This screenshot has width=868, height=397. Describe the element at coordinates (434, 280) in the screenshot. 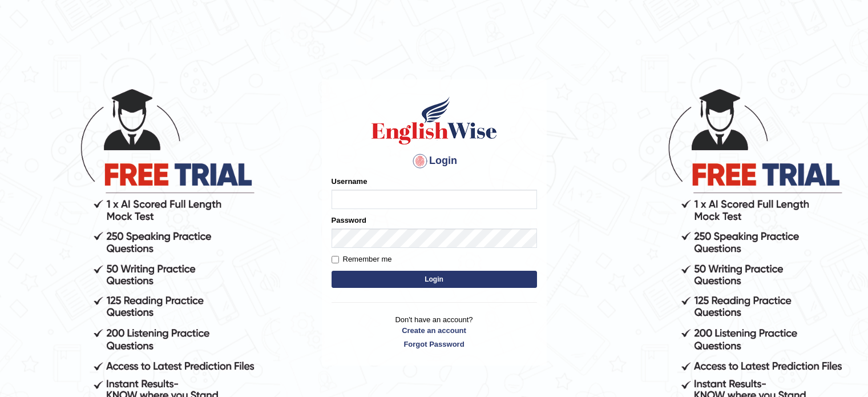

I see `button: Login` at that location.